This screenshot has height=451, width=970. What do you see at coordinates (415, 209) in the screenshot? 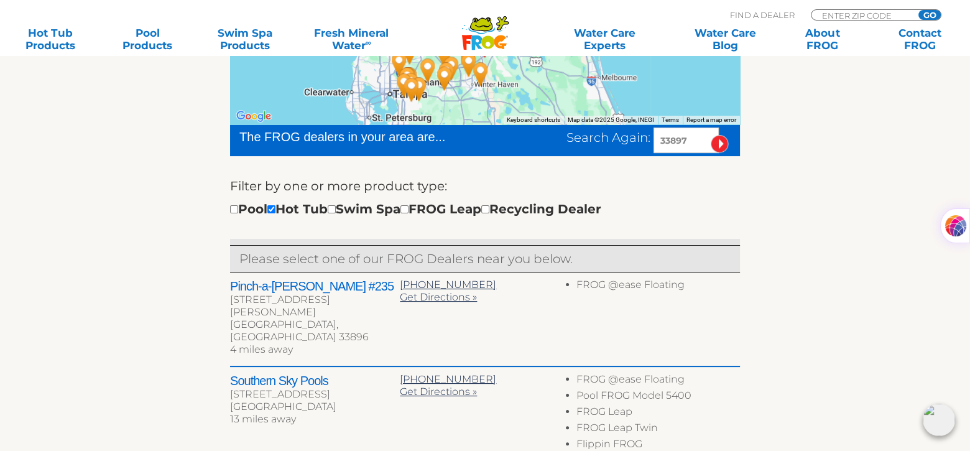
I see `div: Pool Hot Tub Swim Spa FROG Leap Recycling Dealer` at bounding box center [415, 209].